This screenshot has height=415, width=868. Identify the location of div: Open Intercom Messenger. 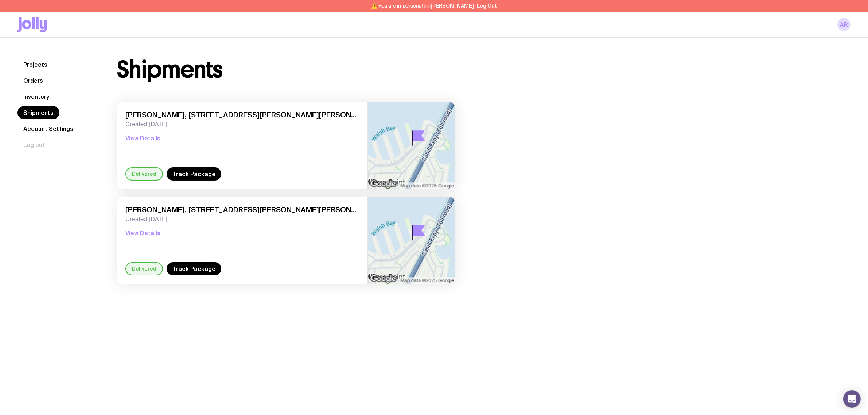
(852, 399).